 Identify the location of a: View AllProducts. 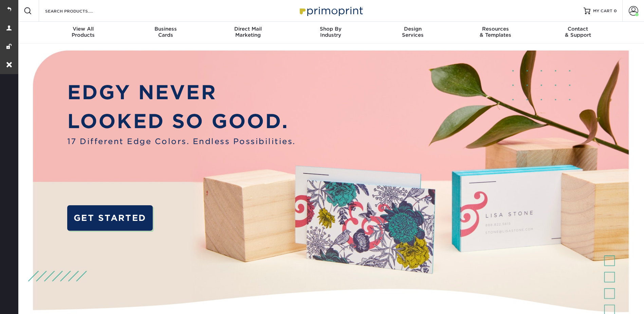
(83, 33).